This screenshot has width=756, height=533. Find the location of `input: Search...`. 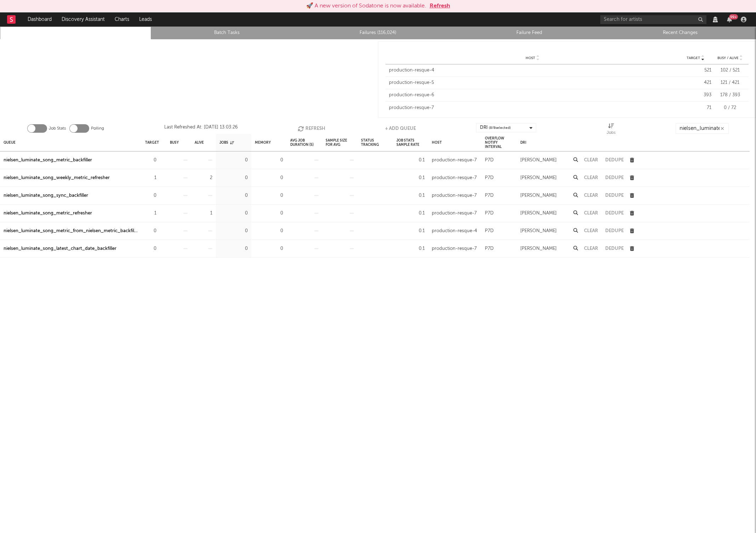

input: Search... is located at coordinates (703, 129).